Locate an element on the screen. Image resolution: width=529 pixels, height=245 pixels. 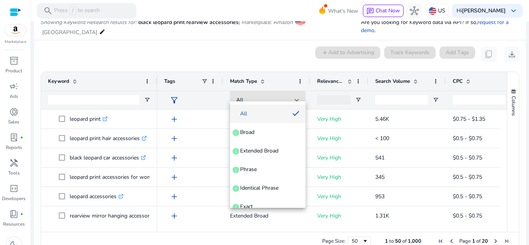
span: Extended Broad is located at coordinates (259, 151).